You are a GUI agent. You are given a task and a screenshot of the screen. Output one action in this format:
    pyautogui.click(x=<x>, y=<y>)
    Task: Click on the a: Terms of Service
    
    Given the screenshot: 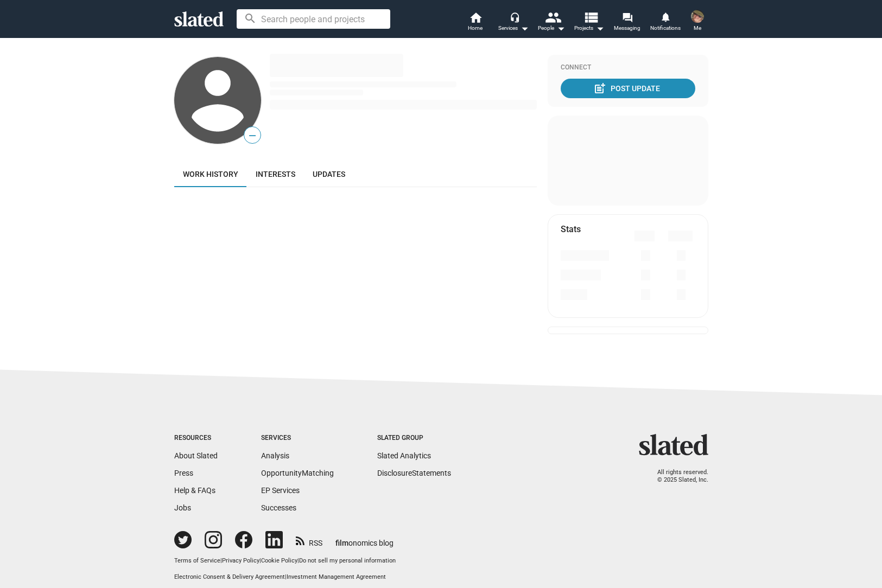 What is the action you would take?
    pyautogui.click(x=197, y=560)
    